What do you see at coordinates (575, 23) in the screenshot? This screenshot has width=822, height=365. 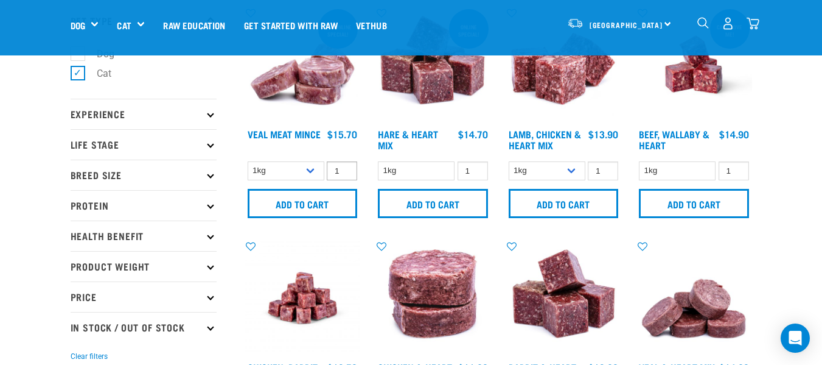 I see `img: van-moving.png` at bounding box center [575, 23].